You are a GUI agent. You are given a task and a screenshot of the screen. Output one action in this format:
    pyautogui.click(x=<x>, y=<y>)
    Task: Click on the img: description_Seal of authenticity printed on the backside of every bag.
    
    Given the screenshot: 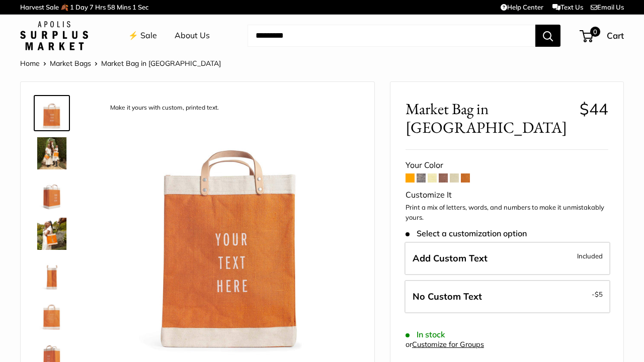 What is the action you would take?
    pyautogui.click(x=52, y=314)
    